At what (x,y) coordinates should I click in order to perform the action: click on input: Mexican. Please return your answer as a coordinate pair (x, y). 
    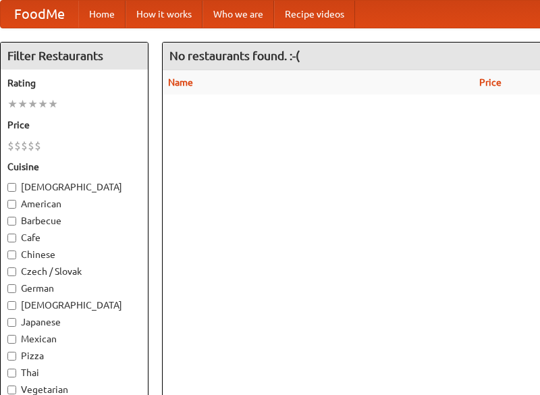
    Looking at the image, I should click on (11, 339).